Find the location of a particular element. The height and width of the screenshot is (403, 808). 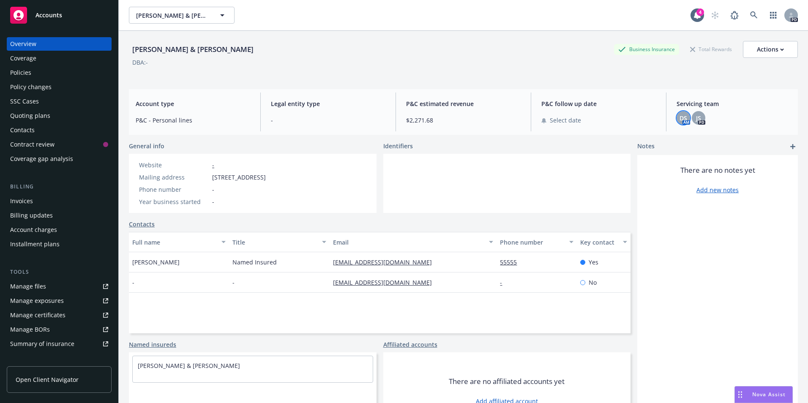

a: Overview is located at coordinates (59, 44).